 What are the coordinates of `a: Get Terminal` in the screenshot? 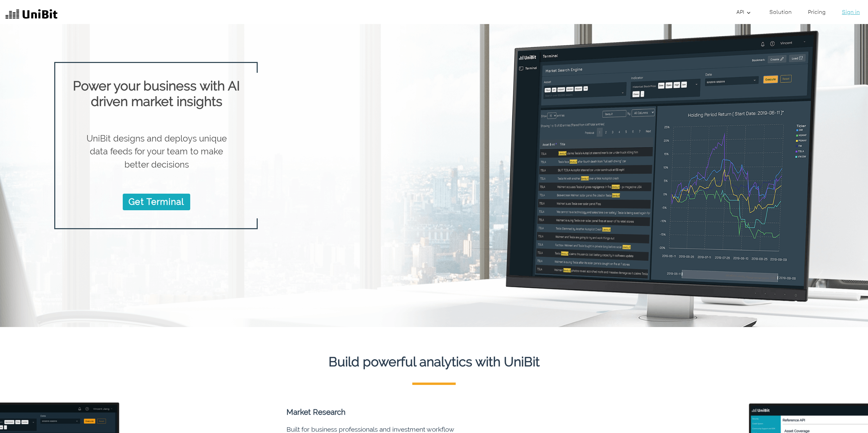 It's located at (156, 202).